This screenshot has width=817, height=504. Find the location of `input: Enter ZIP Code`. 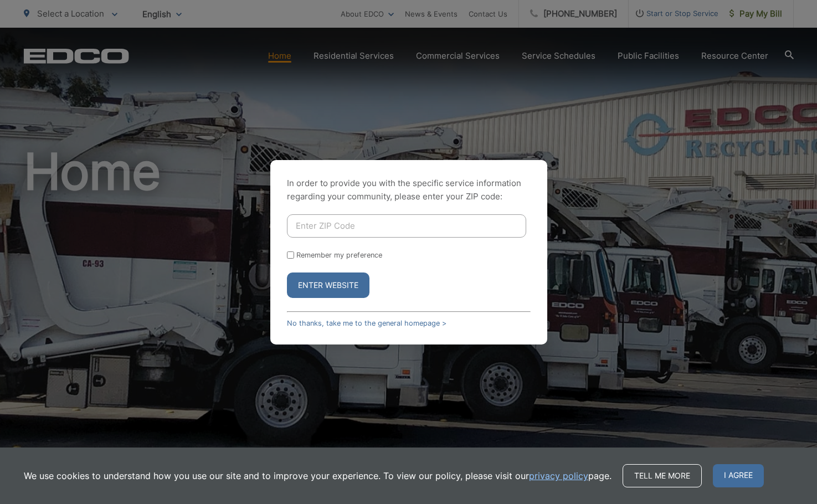

input: Enter ZIP Code is located at coordinates (407, 226).